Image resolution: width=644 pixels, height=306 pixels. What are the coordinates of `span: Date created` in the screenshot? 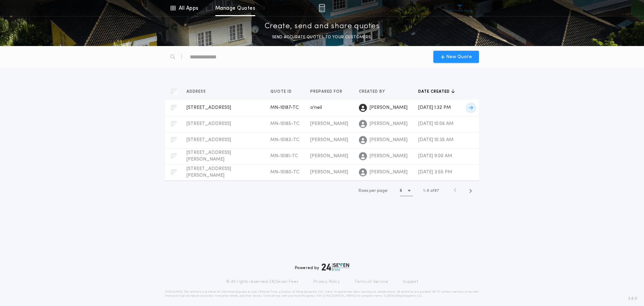 It's located at (435, 92).